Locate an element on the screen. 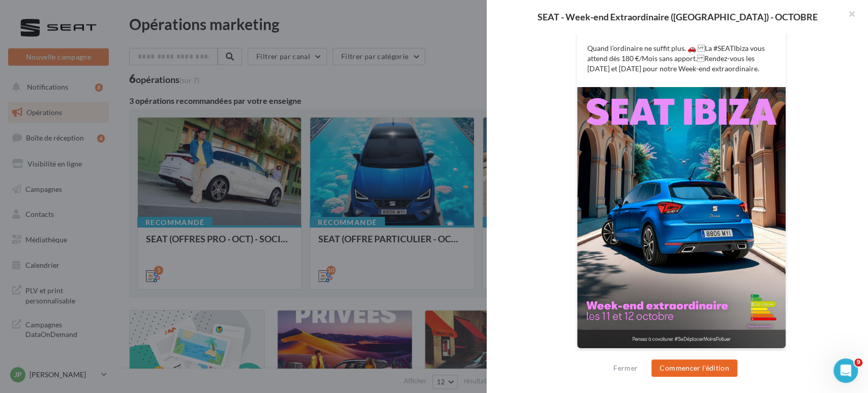  button: Commencer l'édition is located at coordinates (694, 368).